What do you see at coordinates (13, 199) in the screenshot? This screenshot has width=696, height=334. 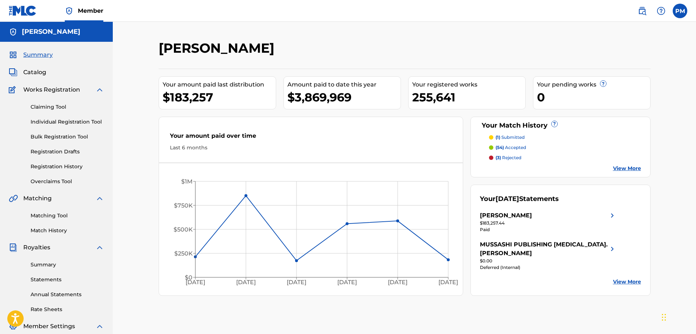 I see `img: Matching` at bounding box center [13, 199].